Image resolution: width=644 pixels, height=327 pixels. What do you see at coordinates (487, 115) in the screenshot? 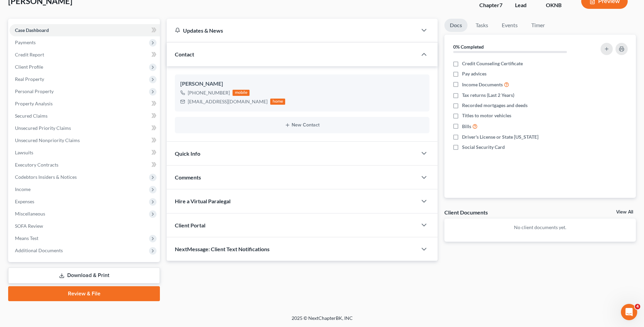
I see `span: Titles to motor vehicles` at bounding box center [487, 115].